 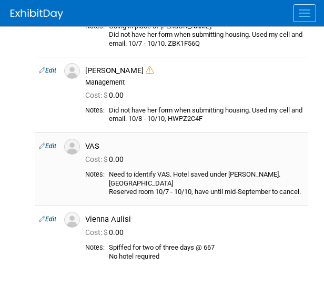 I want to click on div: VAS, so click(x=194, y=146).